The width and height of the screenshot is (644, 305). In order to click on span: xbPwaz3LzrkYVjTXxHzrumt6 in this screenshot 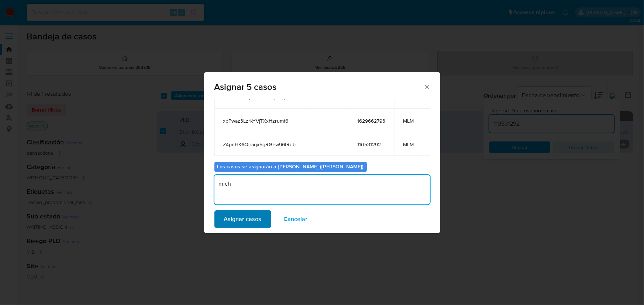, I will do `click(259, 121)`.